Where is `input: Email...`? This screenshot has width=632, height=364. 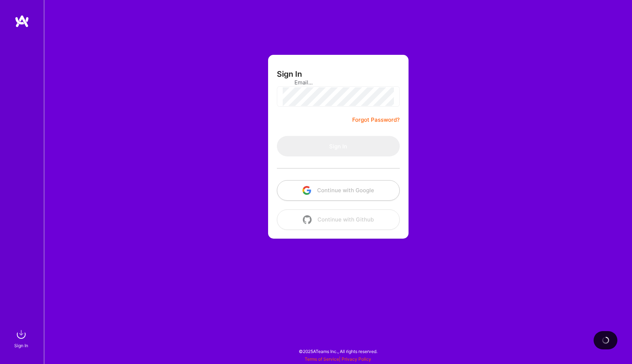
input: Email... is located at coordinates (338, 82).